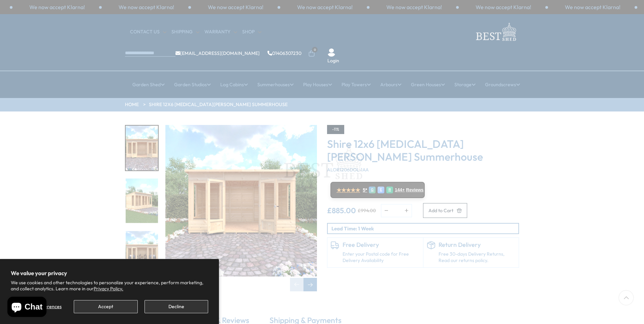 The height and width of the screenshot is (324, 644). Describe the element at coordinates (110, 273) in the screenshot. I see `h2: We value your privacy` at that location.